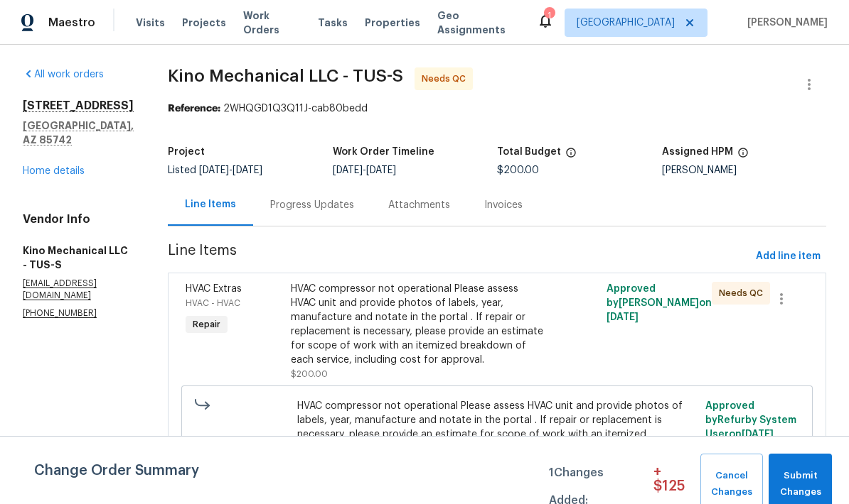 Image resolution: width=849 pixels, height=504 pixels. I want to click on a: Home details, so click(54, 171).